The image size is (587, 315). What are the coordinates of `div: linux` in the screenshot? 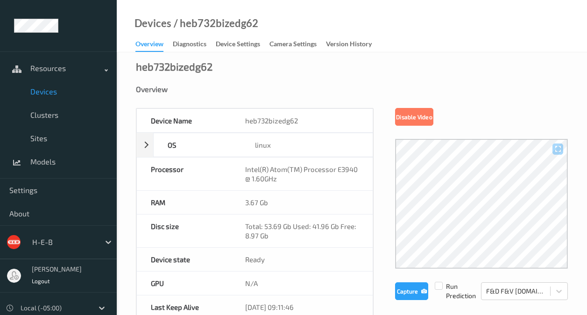 It's located at (306, 145).